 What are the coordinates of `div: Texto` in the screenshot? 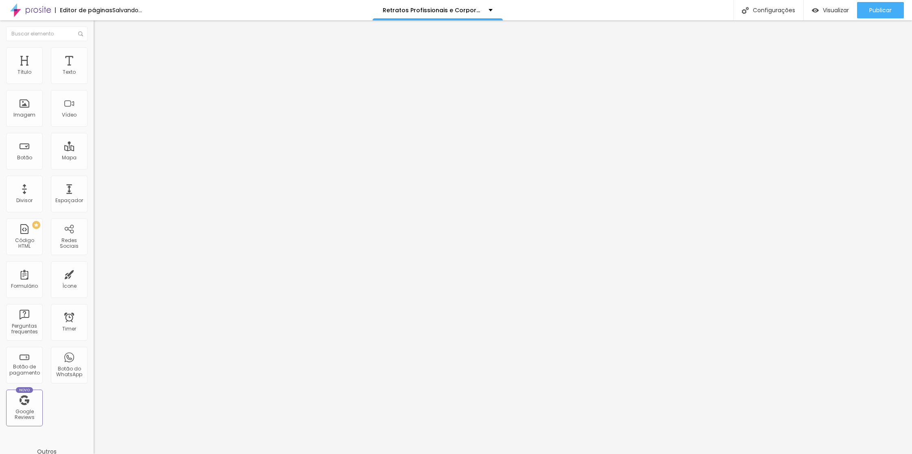 It's located at (69, 72).